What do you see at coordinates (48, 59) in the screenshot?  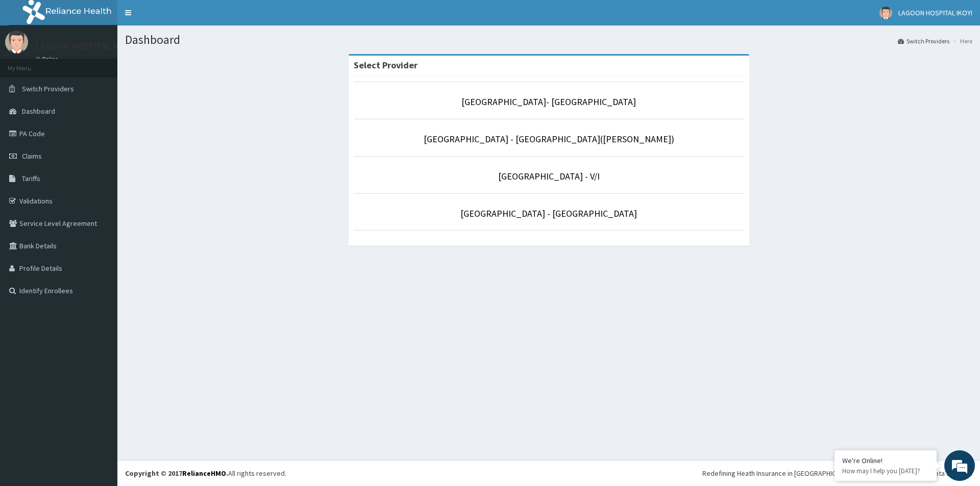 I see `a: Online` at bounding box center [48, 59].